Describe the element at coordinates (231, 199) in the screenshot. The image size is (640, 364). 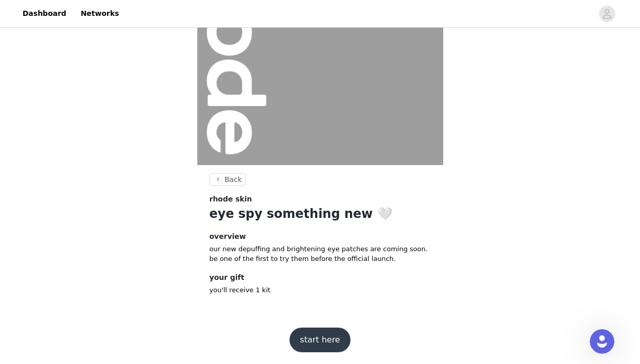
I see `span: rhode skin` at that location.